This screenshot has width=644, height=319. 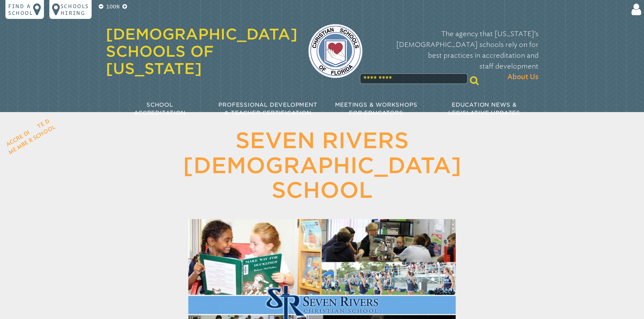 I want to click on span: Meetings & Workshops for Educators, so click(x=377, y=109).